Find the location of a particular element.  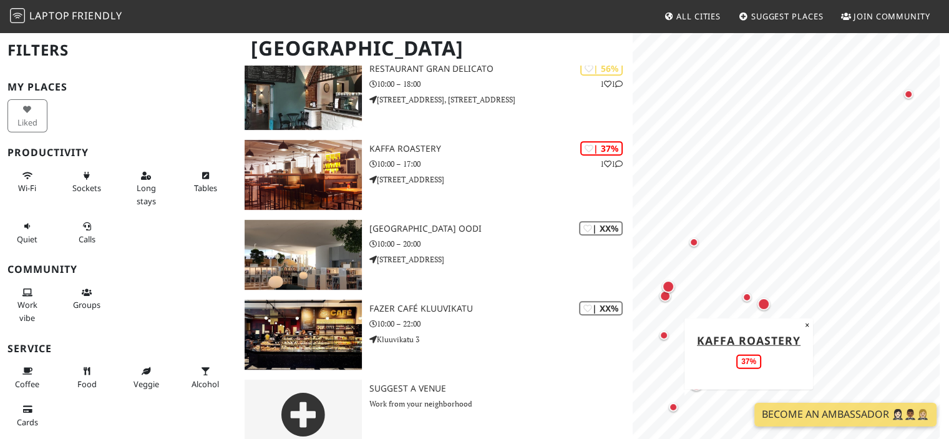

span: Suggest Places is located at coordinates (788, 16).